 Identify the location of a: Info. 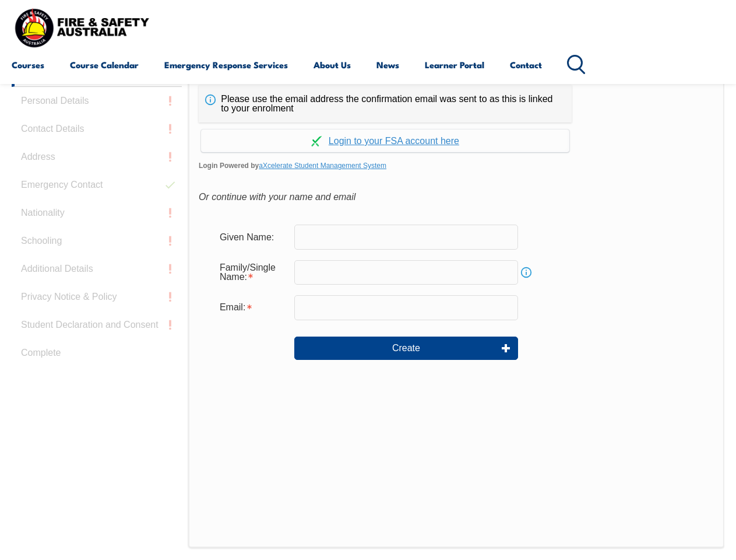
(526, 273).